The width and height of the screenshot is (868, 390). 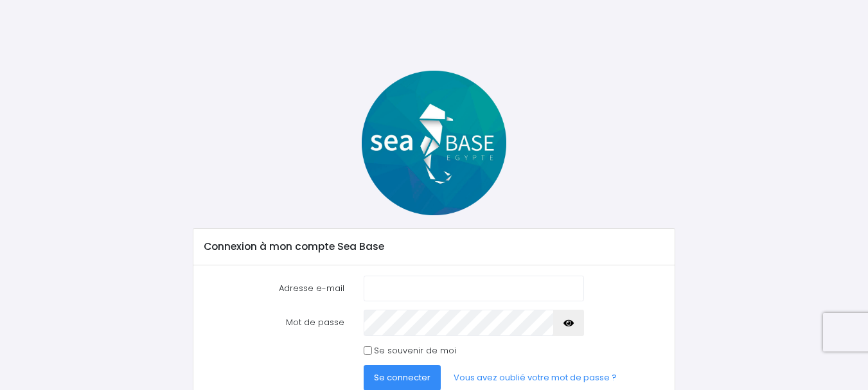 I want to click on div: Connexion à mon compte Sea Base, so click(x=433, y=246).